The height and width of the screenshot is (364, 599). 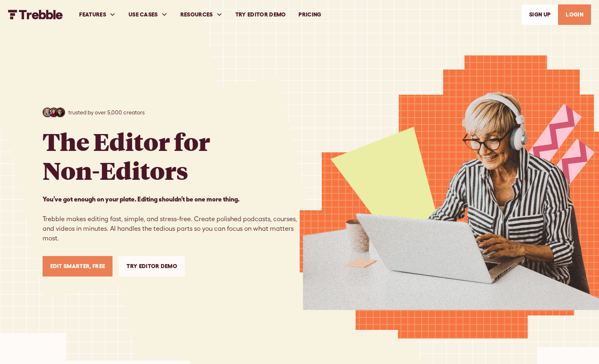 I want to click on strong: You’ve got enough on your plate. Editing shouldn’t be one more thing. ‍, so click(x=141, y=199).